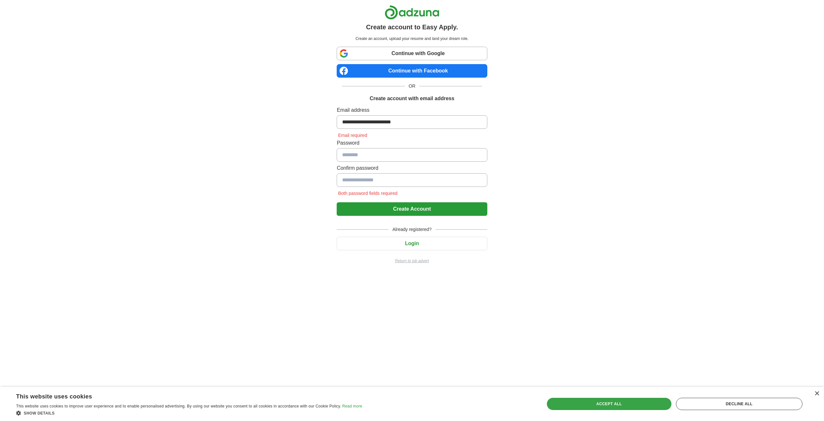 The image size is (824, 421). Describe the element at coordinates (412, 39) in the screenshot. I see `p: Create an account, upload your resume and land your dream role.` at that location.